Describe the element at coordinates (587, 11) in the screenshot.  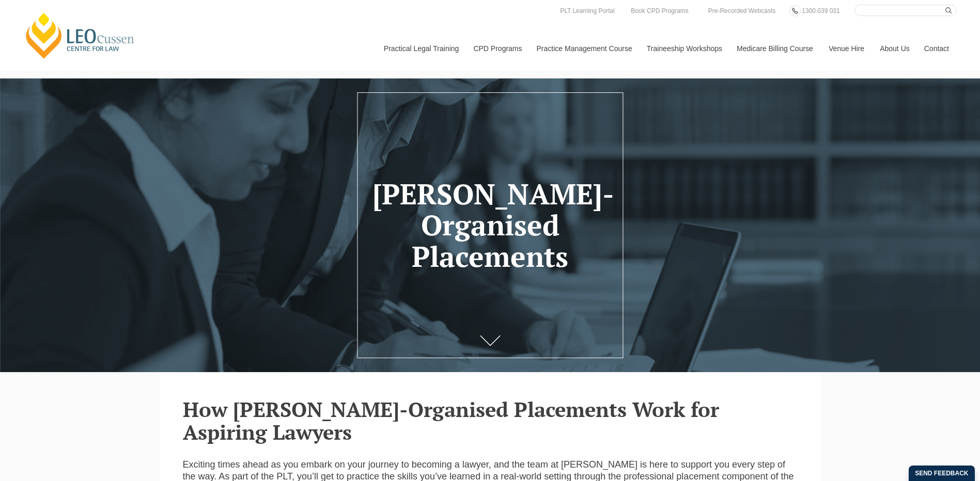
I see `a: PLT Learning Portal` at that location.